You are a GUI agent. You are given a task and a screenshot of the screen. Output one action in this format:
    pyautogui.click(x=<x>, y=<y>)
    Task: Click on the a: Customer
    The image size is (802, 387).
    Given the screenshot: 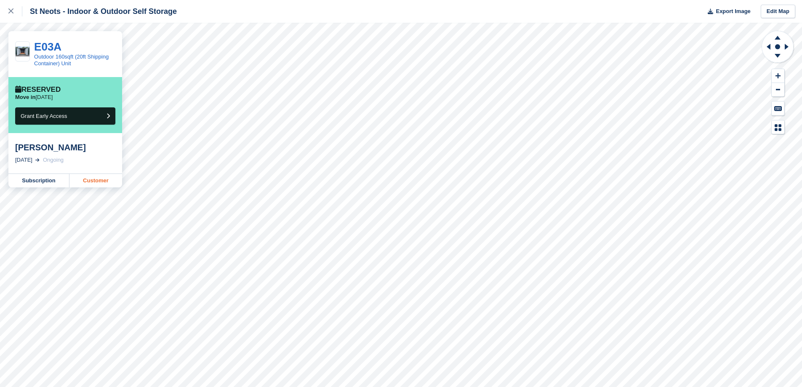 What is the action you would take?
    pyautogui.click(x=96, y=181)
    